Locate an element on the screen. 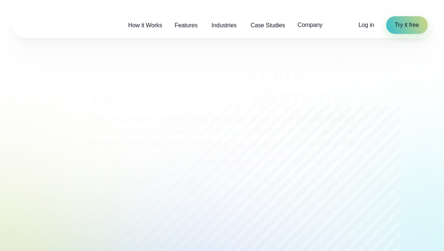 Image resolution: width=444 pixels, height=251 pixels. a: Case Studies is located at coordinates (267, 25).